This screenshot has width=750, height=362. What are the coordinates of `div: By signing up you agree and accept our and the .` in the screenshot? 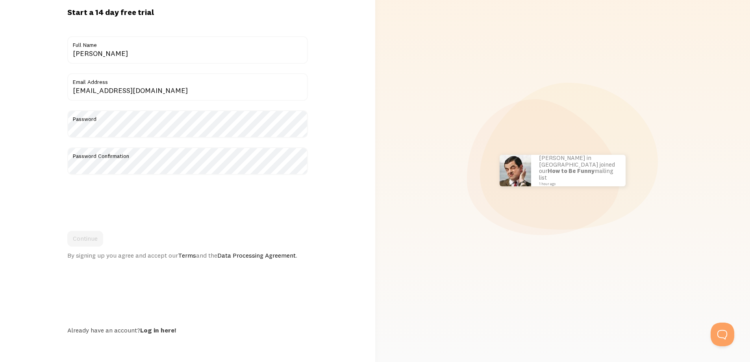 It's located at (187, 255).